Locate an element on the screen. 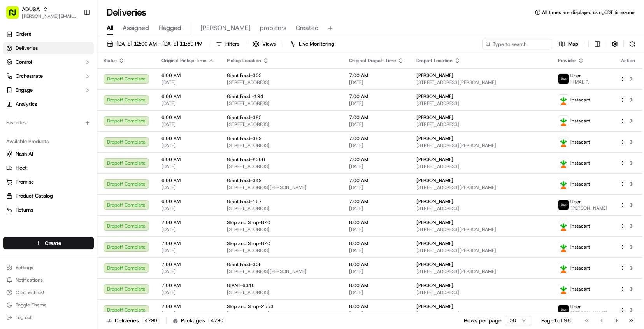 The image size is (644, 329). button: Orchestrate is located at coordinates (48, 76).